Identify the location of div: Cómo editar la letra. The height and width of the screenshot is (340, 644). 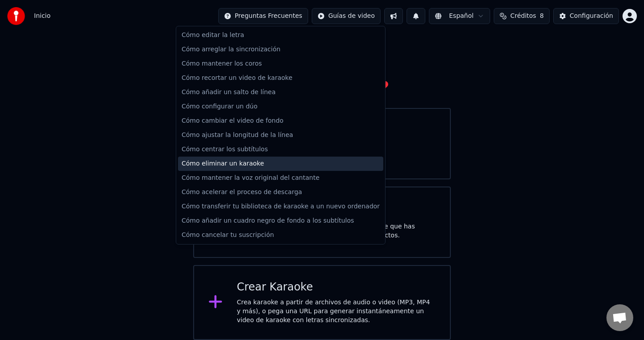
(280, 35).